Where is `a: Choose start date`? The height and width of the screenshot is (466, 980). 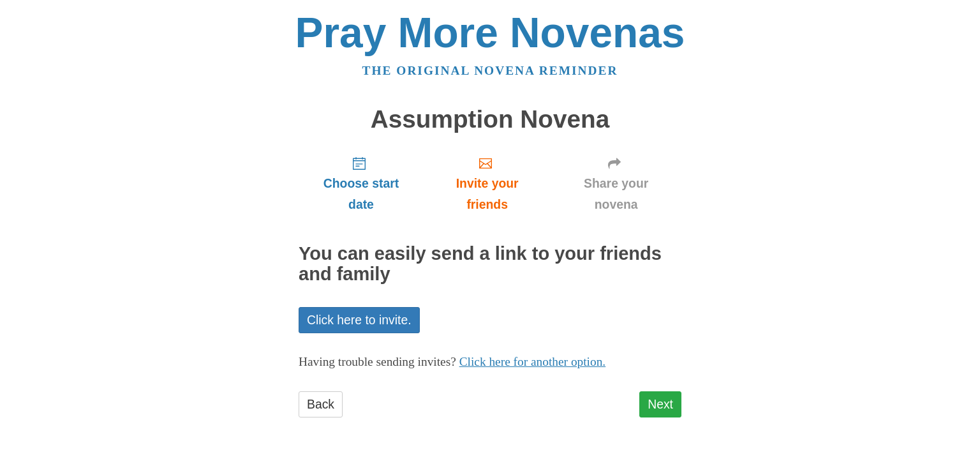 a: Choose start date is located at coordinates (361, 183).